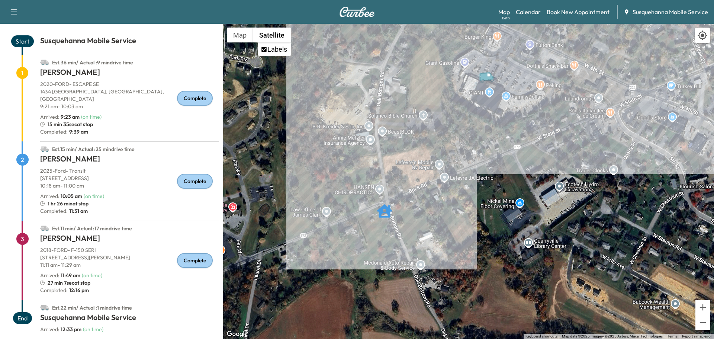  I want to click on a: Open this area in Google Maps (opens a new window), so click(237, 334).